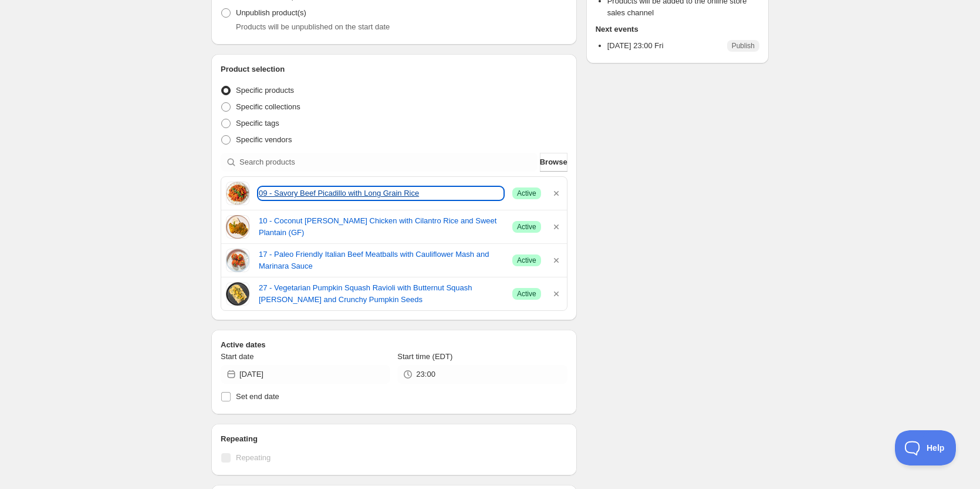 This screenshot has width=980, height=489. What do you see at coordinates (237, 356) in the screenshot?
I see `span: Start date` at bounding box center [237, 356].